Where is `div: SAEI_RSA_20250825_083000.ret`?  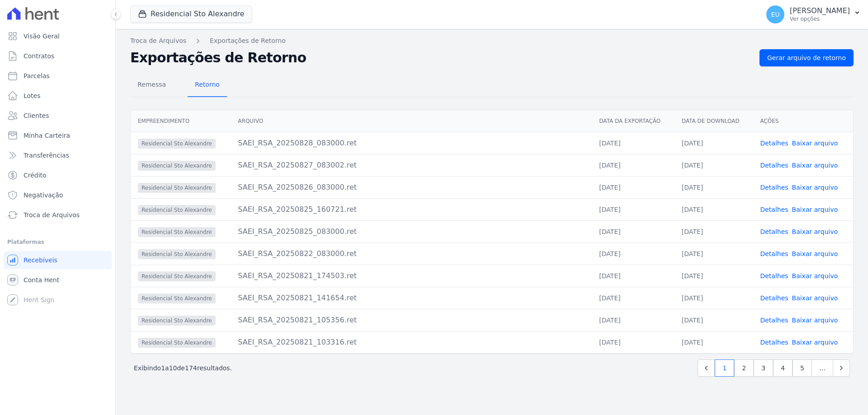
div: SAEI_RSA_20250825_083000.ret is located at coordinates (411, 232).